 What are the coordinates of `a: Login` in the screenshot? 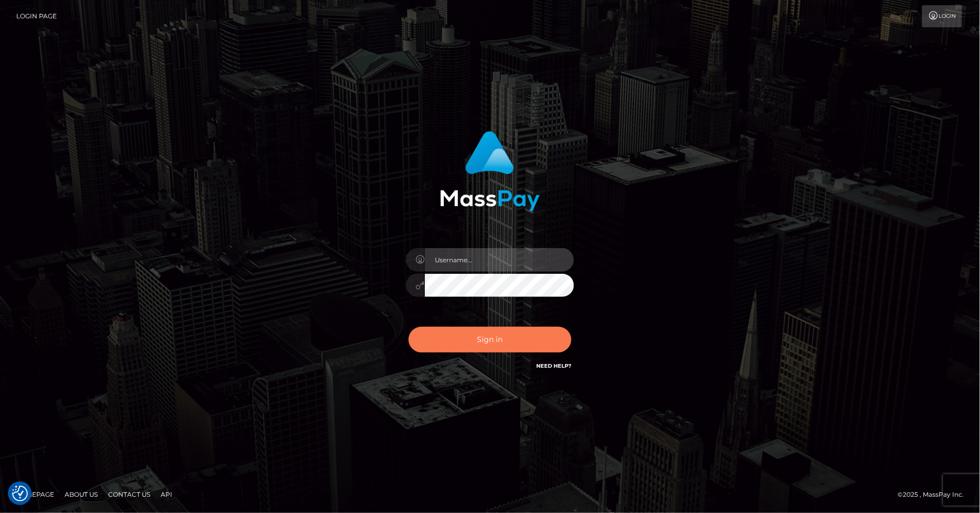 It's located at (943, 16).